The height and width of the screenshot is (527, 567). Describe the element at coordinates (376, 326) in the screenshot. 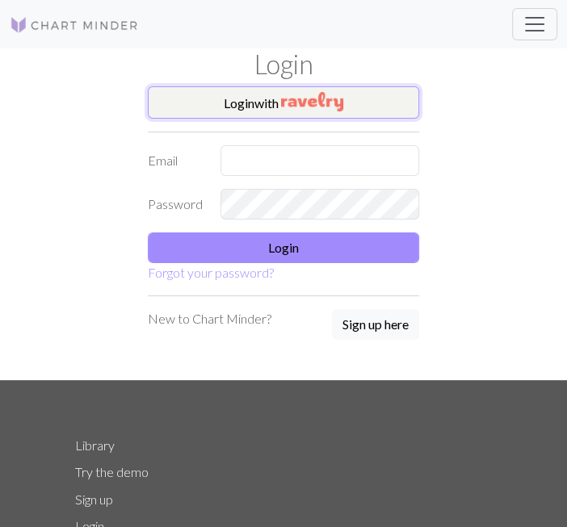

I see `a: Sign up here` at that location.